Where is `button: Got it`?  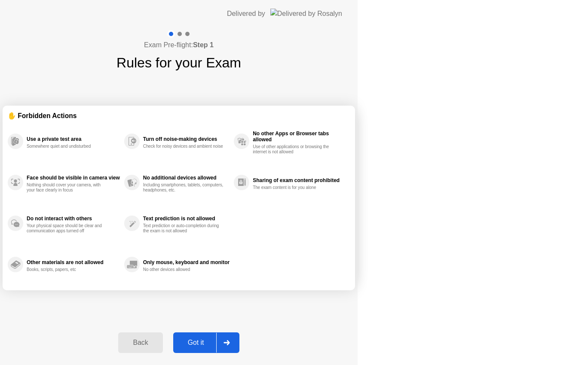
button: Got it is located at coordinates (206, 343).